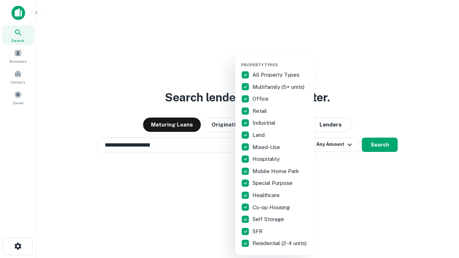 The height and width of the screenshot is (258, 459). Describe the element at coordinates (261, 99) in the screenshot. I see `p: Office` at that location.